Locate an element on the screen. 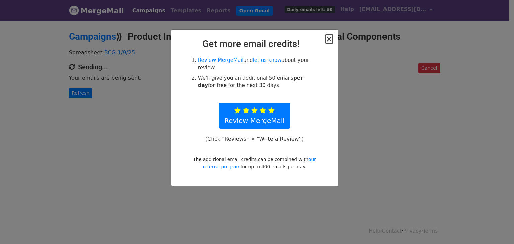 This screenshot has width=514, height=244. p: (Click "Reviews" > "Write a Review") is located at coordinates (254, 139).